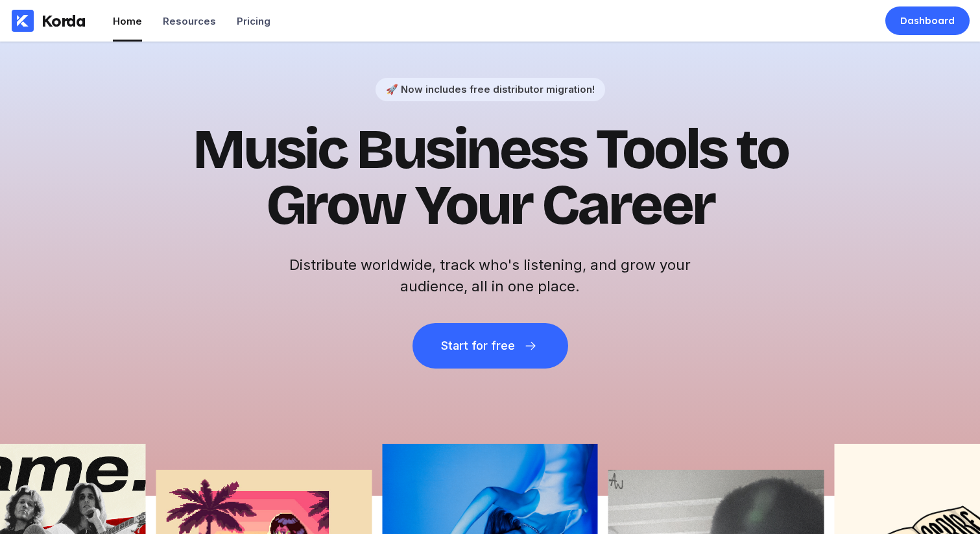 The image size is (980, 534). I want to click on h1: Music Business Tools to Grow Your Career, so click(491, 178).